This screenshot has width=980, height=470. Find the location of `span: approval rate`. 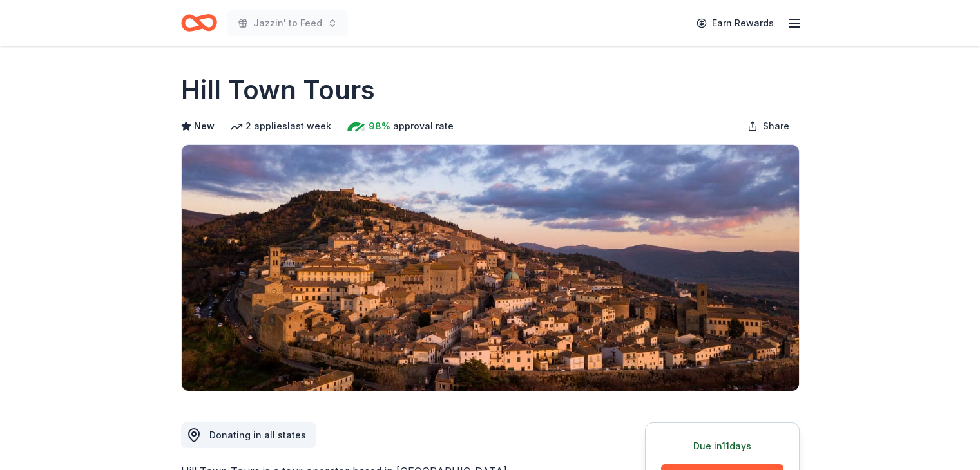

span: approval rate is located at coordinates (423, 126).